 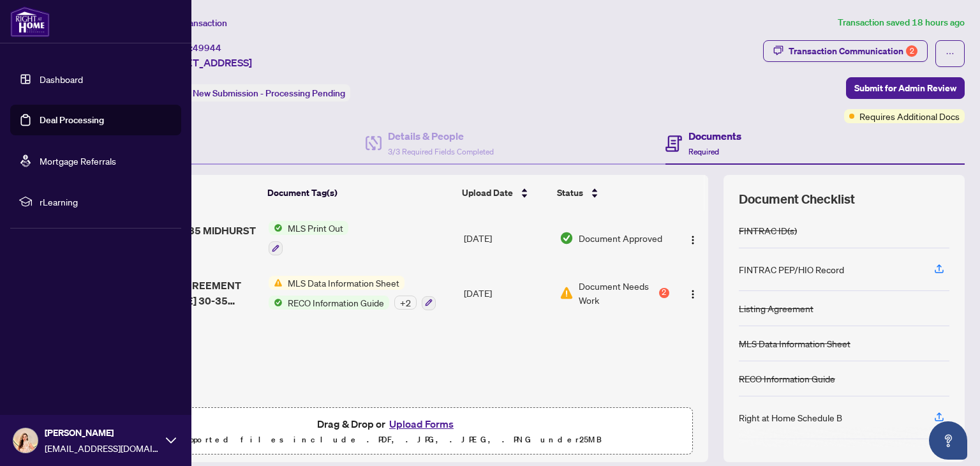 What do you see at coordinates (254, 93) in the screenshot?
I see `div: Status:` at bounding box center [254, 93].